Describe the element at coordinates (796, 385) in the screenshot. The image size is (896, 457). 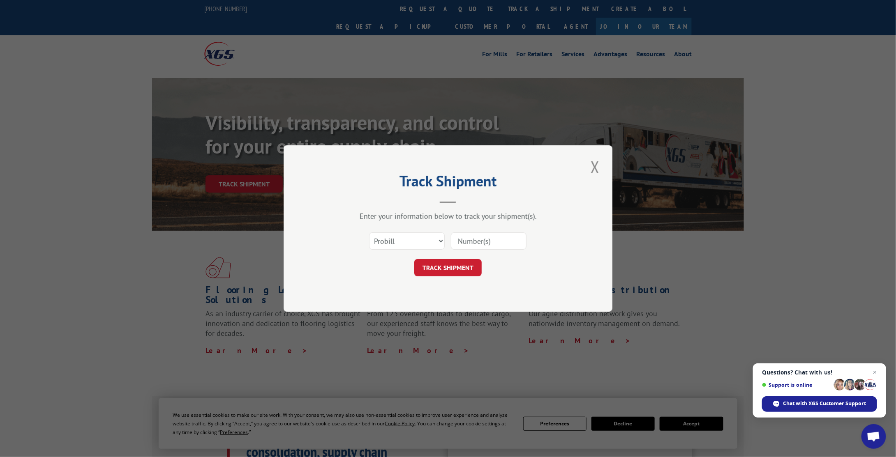
I see `span: Support is online` at that location.